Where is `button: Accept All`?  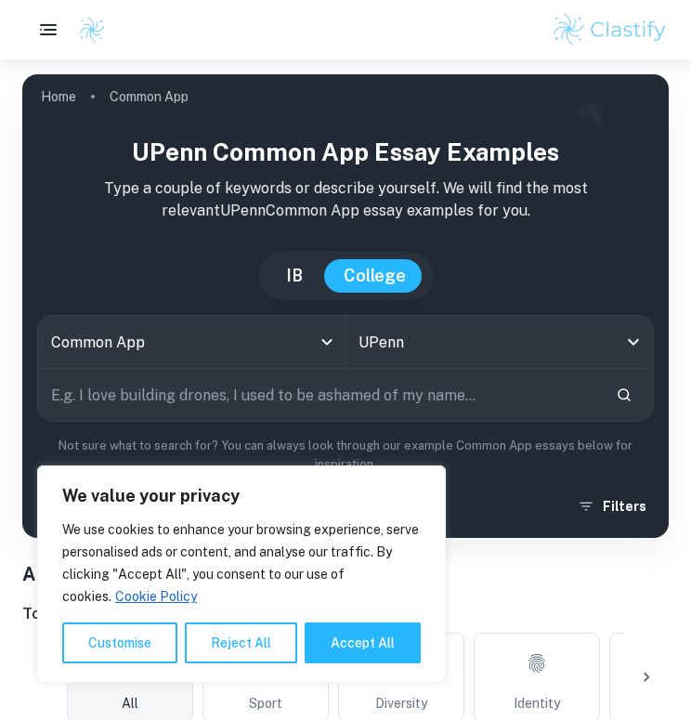
button: Accept All is located at coordinates (362, 643).